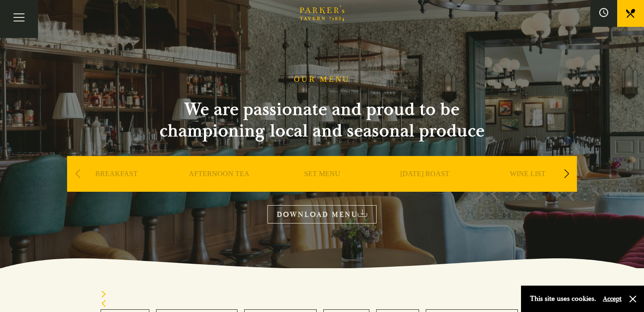 This screenshot has width=644, height=312. Describe the element at coordinates (425, 187) in the screenshot. I see `div: 4 / 9` at that location.